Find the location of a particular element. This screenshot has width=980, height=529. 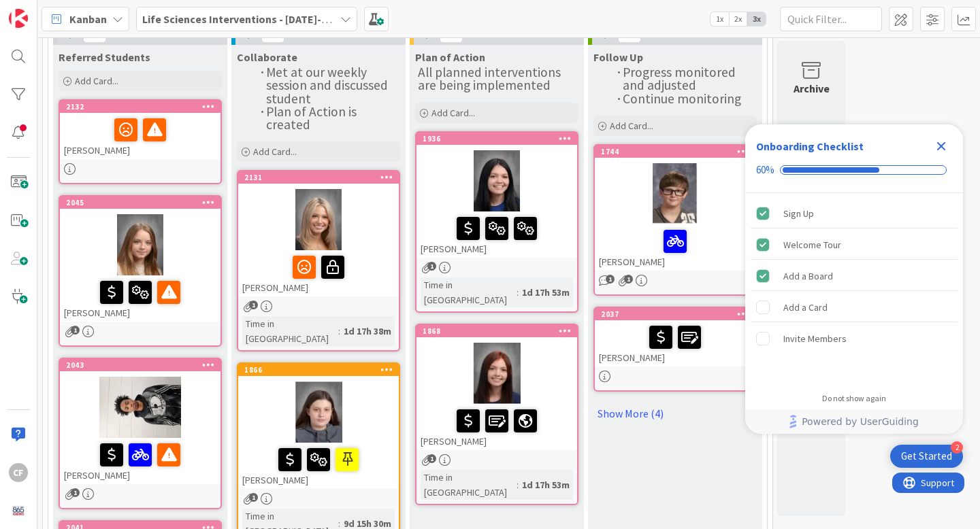

span: Progress monitored and adjusted is located at coordinates (680, 78).